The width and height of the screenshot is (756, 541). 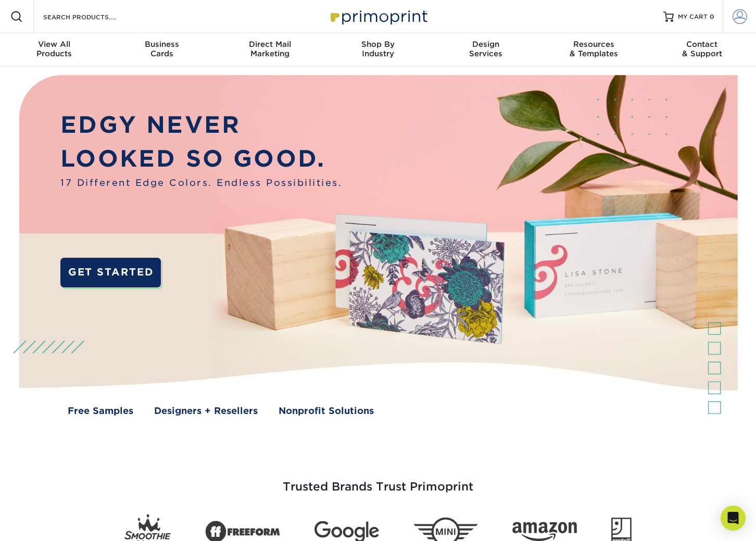 What do you see at coordinates (702, 50) in the screenshot?
I see `a: Contact& Support` at bounding box center [702, 50].